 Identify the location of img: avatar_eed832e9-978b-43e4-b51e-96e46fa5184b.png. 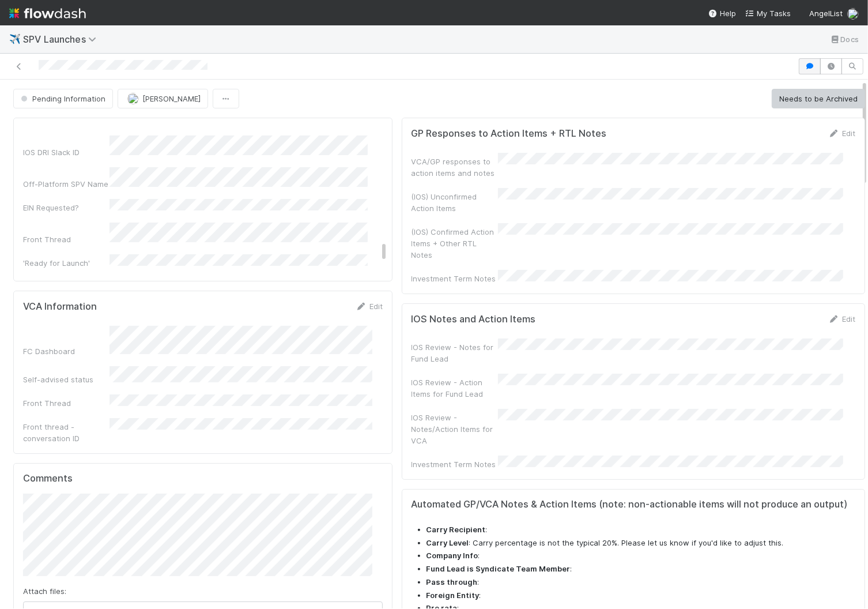
(853, 14).